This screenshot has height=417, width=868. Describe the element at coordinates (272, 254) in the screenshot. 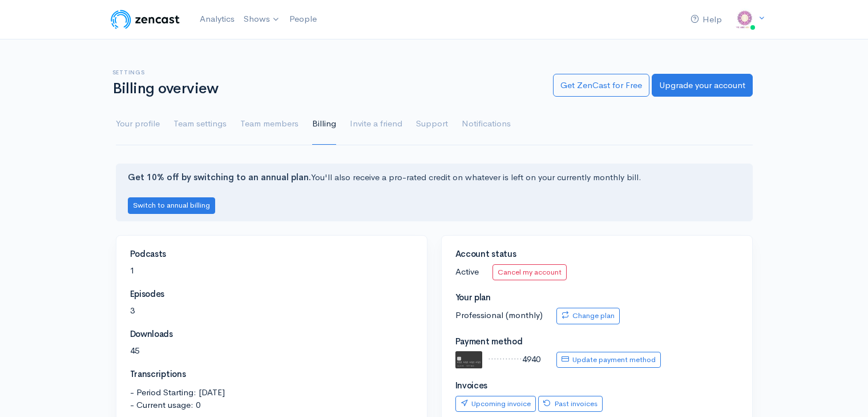

I see `h4: Podcasts` at that location.